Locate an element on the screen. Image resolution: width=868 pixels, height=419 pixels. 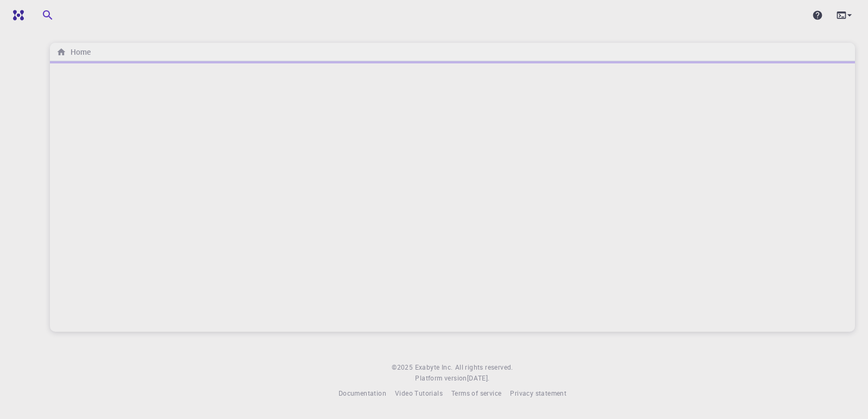
span: All rights reserved. is located at coordinates (484, 368).